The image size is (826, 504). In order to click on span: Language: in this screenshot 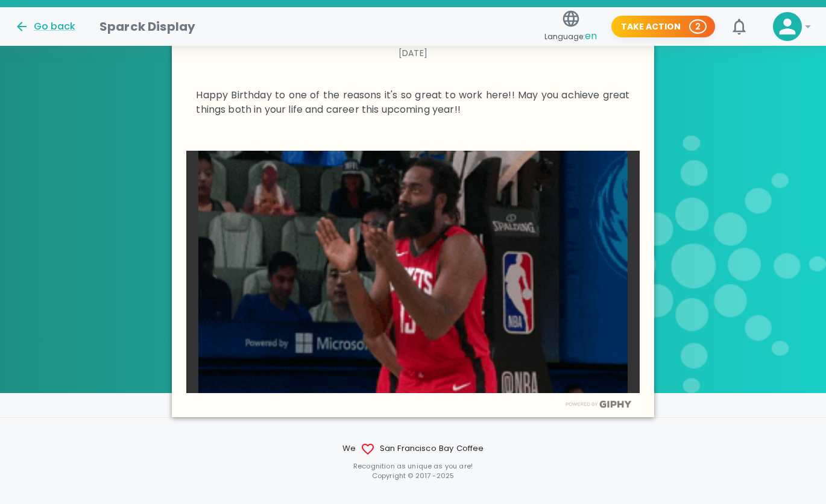, I will do `click(571, 36)`.